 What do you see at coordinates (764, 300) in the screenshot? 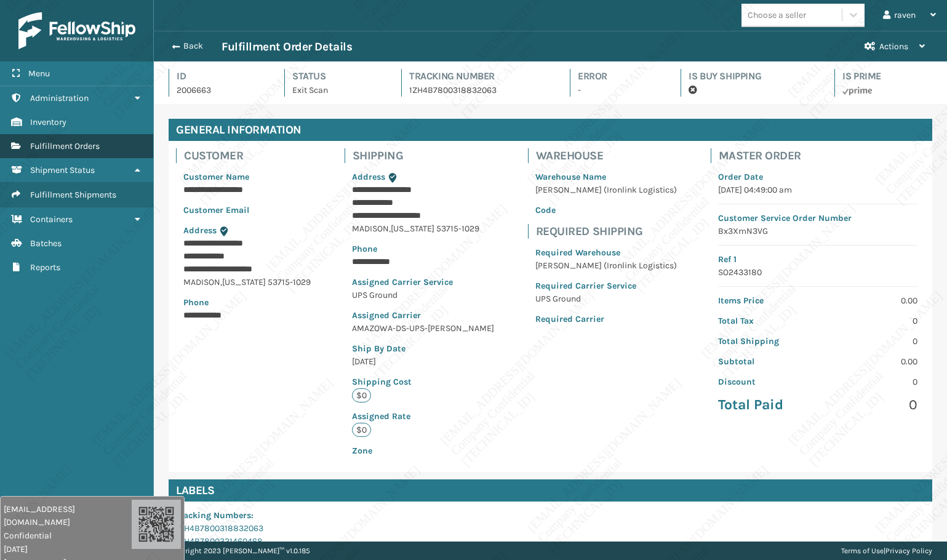
I see `p: Items Price` at bounding box center [764, 300].